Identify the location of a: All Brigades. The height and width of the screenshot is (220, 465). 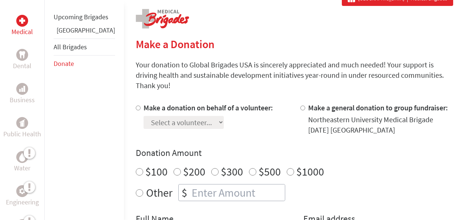
(70, 47).